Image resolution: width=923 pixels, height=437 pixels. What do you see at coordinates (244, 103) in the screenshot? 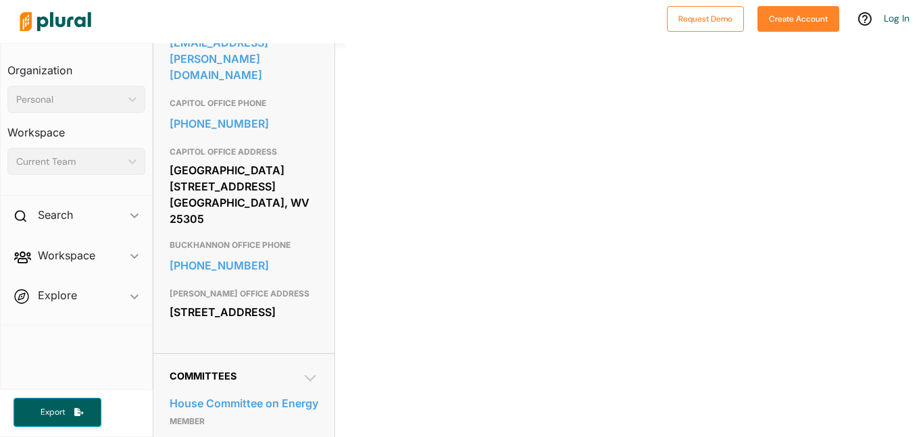
I see `h3: CAPITOL OFFICE PHONE` at bounding box center [244, 103].